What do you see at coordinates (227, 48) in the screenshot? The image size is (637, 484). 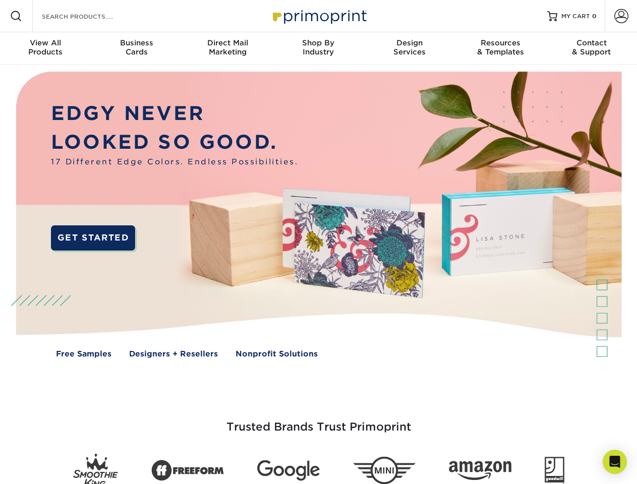 I see `a: Direct MailMarketing` at bounding box center [227, 48].